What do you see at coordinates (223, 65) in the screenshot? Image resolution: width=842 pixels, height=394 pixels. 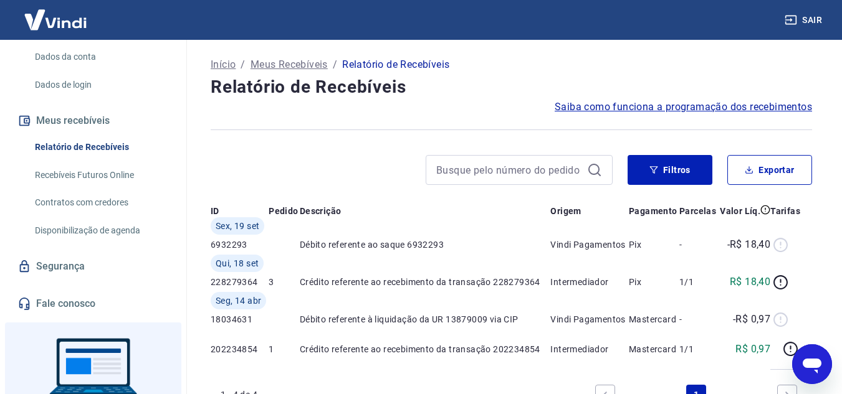 I see `a: Início` at bounding box center [223, 65].